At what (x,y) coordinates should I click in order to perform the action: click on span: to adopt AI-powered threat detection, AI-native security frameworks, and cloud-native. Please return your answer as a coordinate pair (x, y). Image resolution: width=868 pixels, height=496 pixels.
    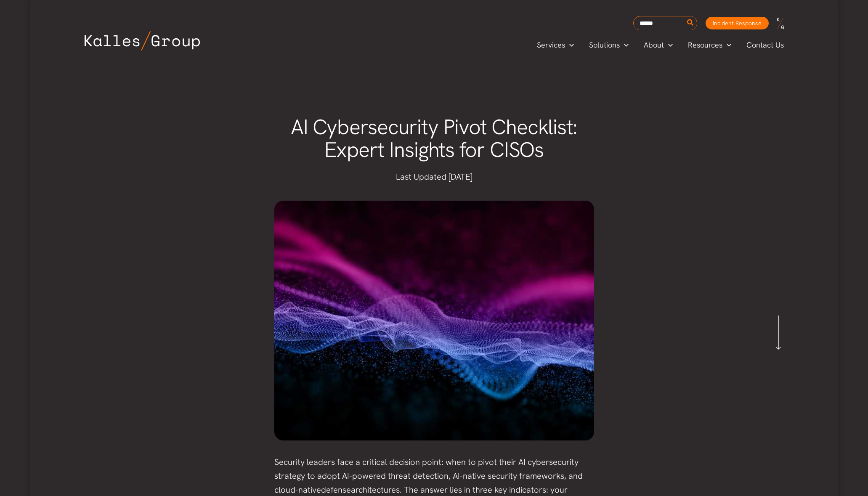
    Looking at the image, I should click on (428, 483).